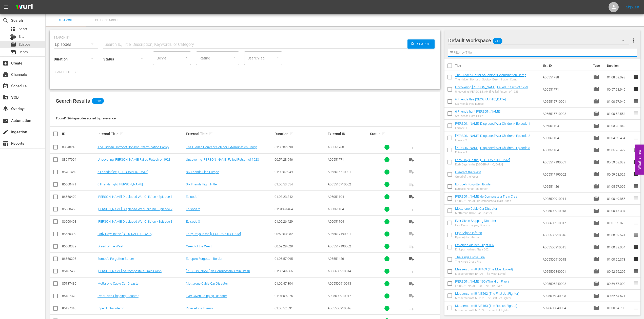 Image resolution: width=644 pixels, height=319 pixels. Describe the element at coordinates (566, 284) in the screenshot. I see `td: A025505340002` at that location.